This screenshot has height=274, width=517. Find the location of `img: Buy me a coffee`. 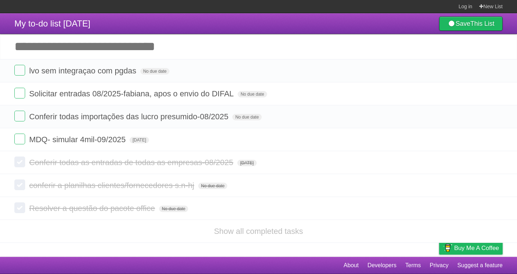

img: Buy me a coffee is located at coordinates (447, 248).